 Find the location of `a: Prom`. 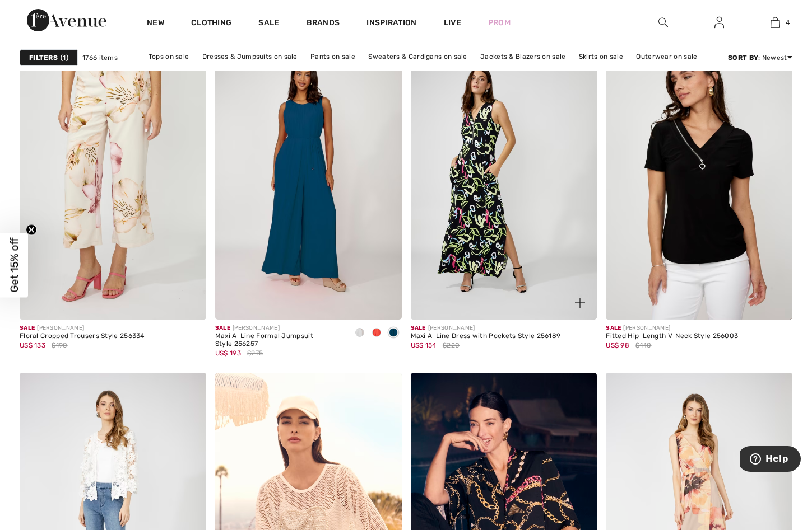

a: Prom is located at coordinates (500, 22).